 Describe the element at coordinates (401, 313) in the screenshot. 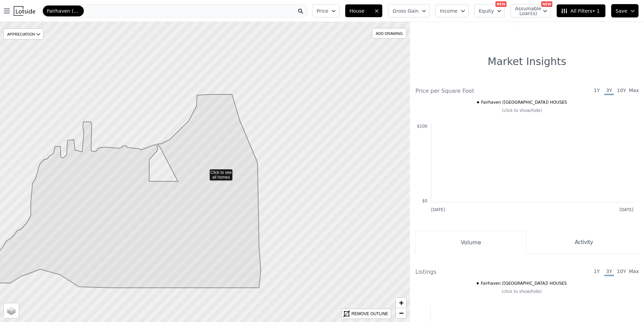

I see `a: Zoom out` at that location.